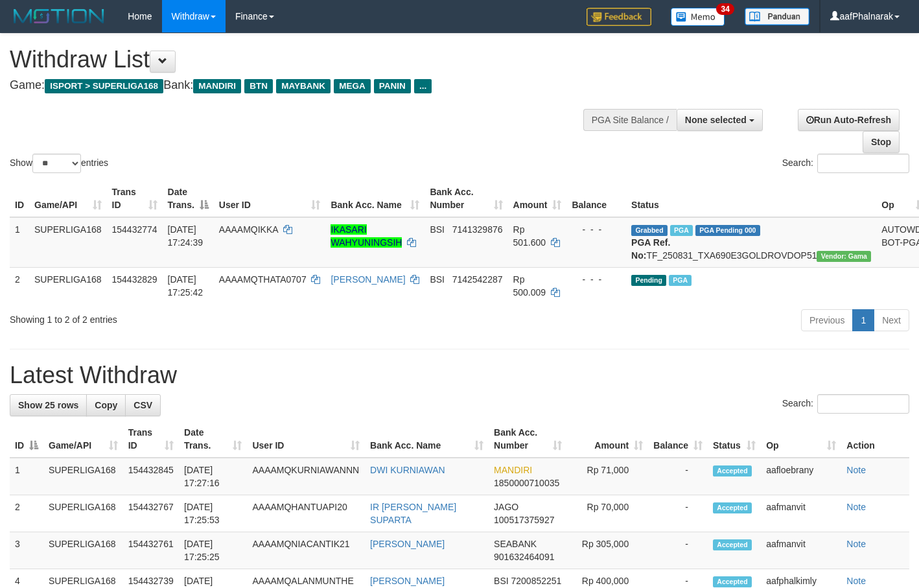 This screenshot has height=588, width=919. Describe the element at coordinates (305, 59) in the screenshot. I see `h1: Withdraw List` at that location.